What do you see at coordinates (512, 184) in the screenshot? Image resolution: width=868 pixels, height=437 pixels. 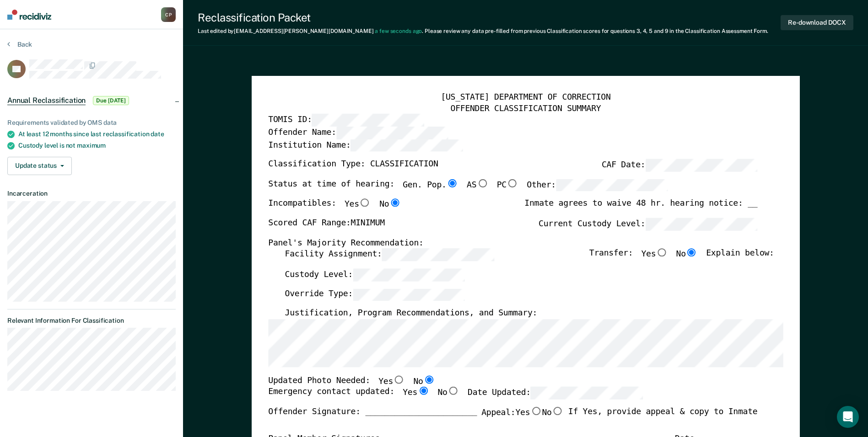 I see `input: PC` at bounding box center [512, 184].